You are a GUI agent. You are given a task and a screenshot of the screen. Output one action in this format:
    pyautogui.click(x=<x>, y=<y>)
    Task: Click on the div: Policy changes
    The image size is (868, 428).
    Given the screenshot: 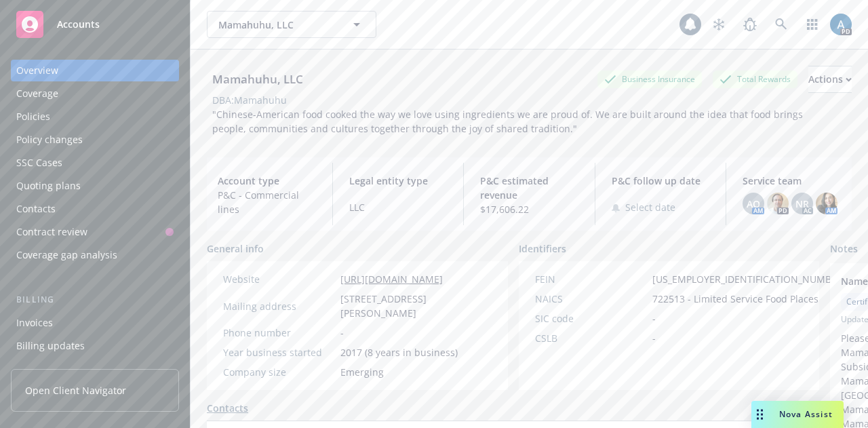 What is the action you would take?
    pyautogui.click(x=49, y=140)
    